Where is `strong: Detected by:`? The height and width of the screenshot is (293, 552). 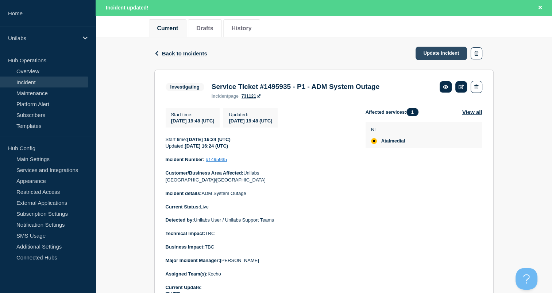
strong: Detected by: is located at coordinates (180, 220).